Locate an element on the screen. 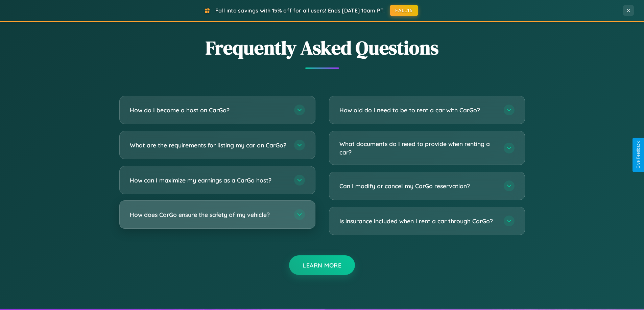 The width and height of the screenshot is (644, 310). h3: How old do I need to be to rent a car with CarGo? is located at coordinates (418, 110).